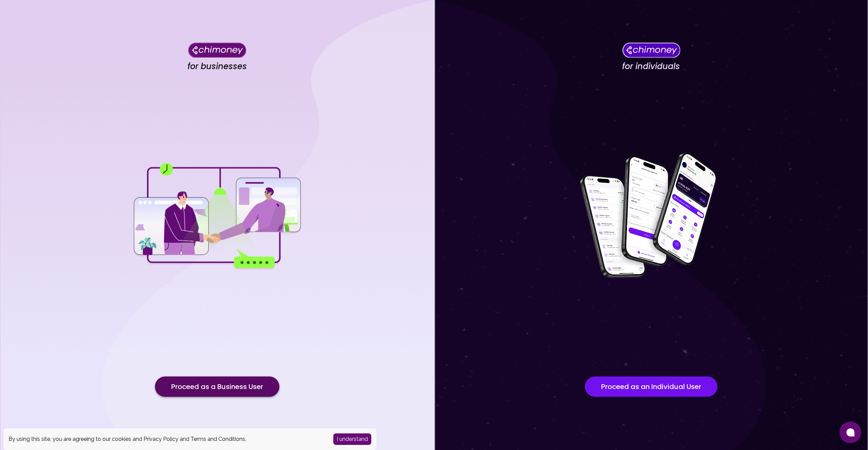  I want to click on img: for individuals, so click(651, 217).